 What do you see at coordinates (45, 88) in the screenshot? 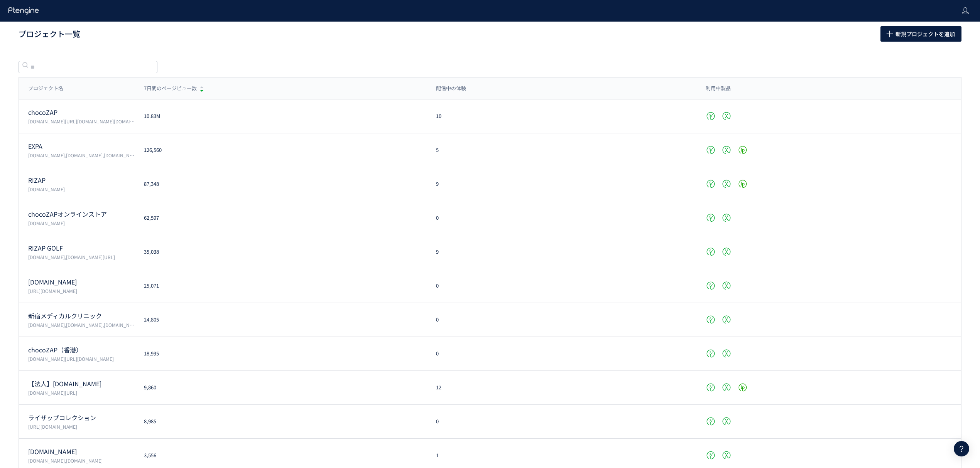
I see `span: プロジェクト名` at bounding box center [45, 88].